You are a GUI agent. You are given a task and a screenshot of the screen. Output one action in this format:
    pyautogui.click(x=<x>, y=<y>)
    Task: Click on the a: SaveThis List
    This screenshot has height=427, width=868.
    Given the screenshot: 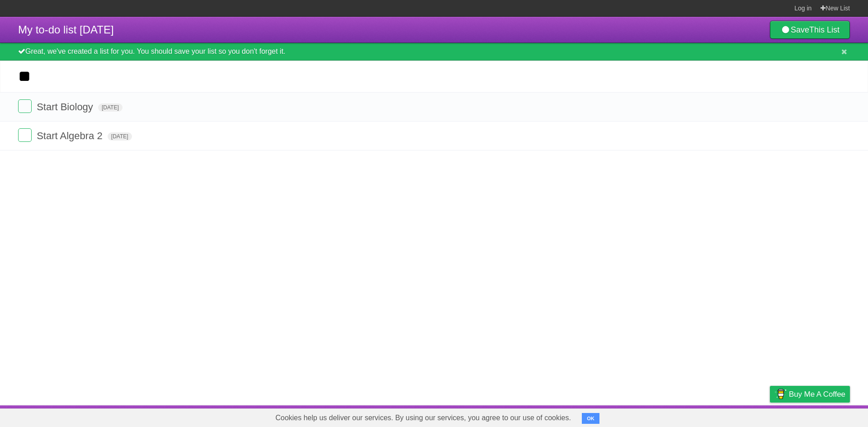 What is the action you would take?
    pyautogui.click(x=810, y=30)
    